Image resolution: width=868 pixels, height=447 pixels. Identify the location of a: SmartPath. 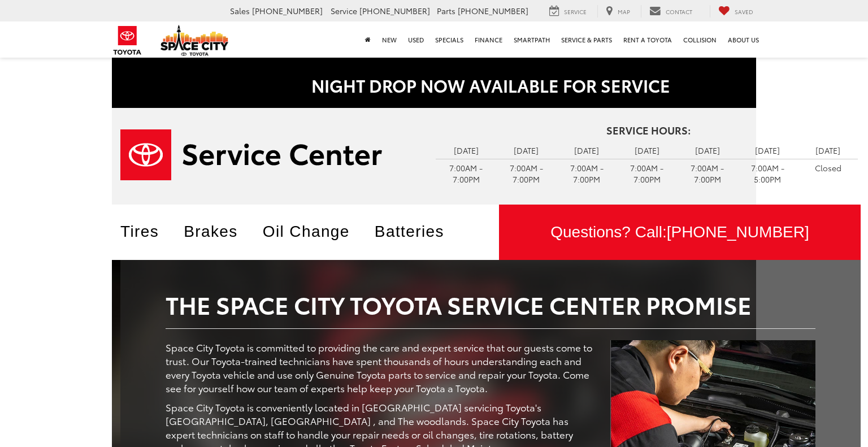
(532, 40).